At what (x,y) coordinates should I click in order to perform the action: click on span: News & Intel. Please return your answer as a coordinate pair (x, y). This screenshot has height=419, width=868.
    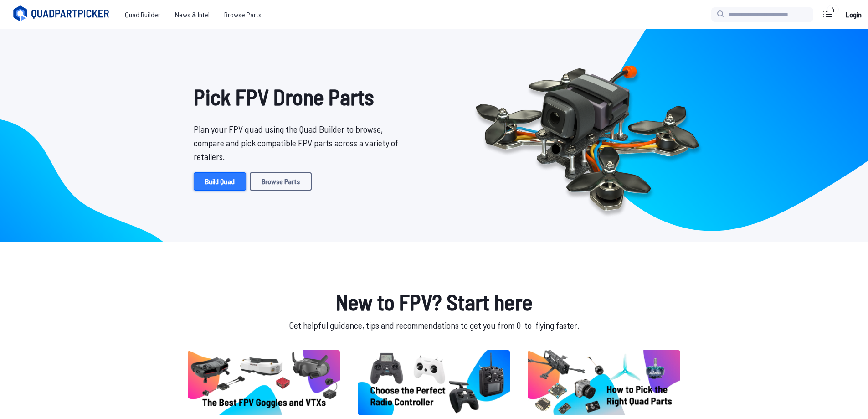
    Looking at the image, I should click on (193, 14).